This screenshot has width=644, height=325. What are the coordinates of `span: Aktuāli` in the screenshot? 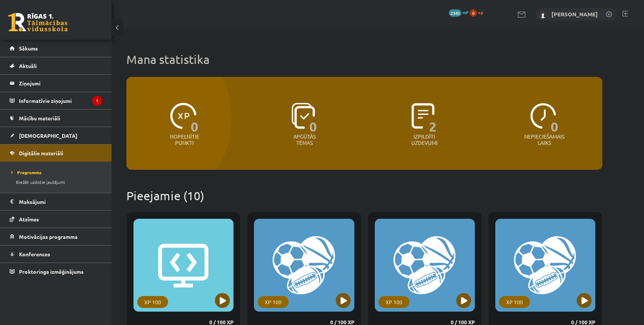 It's located at (28, 66).